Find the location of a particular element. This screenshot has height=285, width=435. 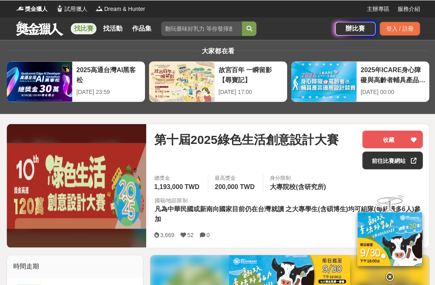

span: 52 is located at coordinates (190, 234).